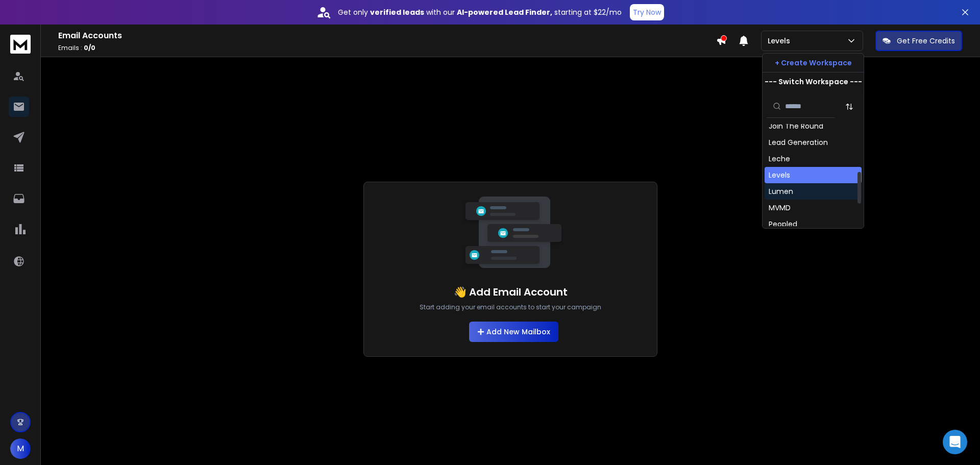 Image resolution: width=980 pixels, height=465 pixels. What do you see at coordinates (813, 82) in the screenshot?
I see `p: --- Switch Workspace ---` at bounding box center [813, 82].